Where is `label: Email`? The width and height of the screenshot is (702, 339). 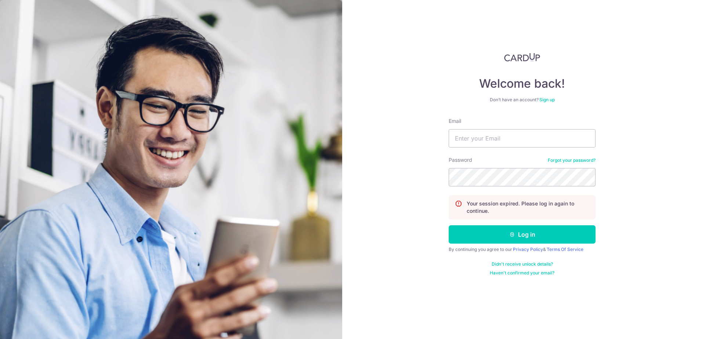
label: Email is located at coordinates (455, 121).